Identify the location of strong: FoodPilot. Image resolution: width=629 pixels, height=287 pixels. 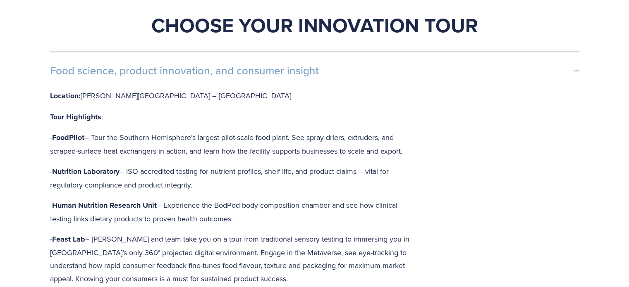
(68, 138).